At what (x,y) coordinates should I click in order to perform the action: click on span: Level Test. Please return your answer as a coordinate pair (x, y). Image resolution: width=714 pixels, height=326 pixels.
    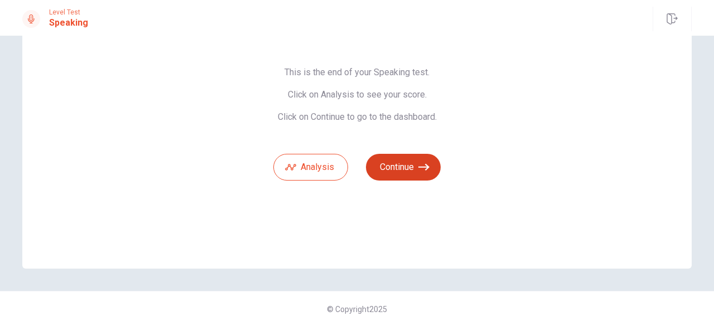
    Looking at the image, I should click on (69, 12).